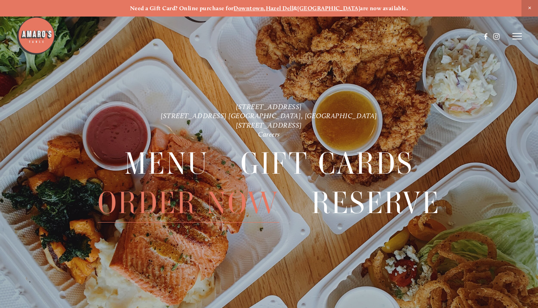 The image size is (538, 308). I want to click on a: Downtown, so click(248, 8).